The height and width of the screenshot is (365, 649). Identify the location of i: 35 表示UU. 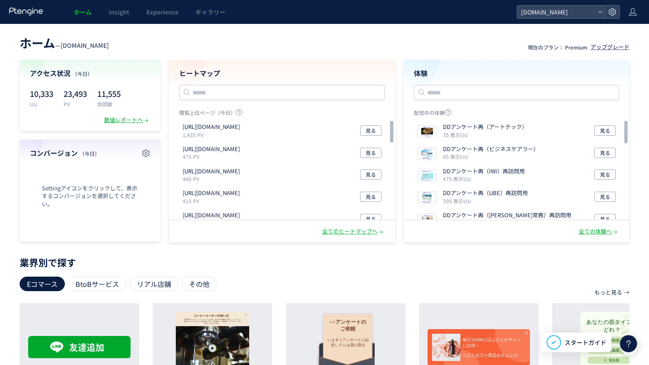
(455, 134).